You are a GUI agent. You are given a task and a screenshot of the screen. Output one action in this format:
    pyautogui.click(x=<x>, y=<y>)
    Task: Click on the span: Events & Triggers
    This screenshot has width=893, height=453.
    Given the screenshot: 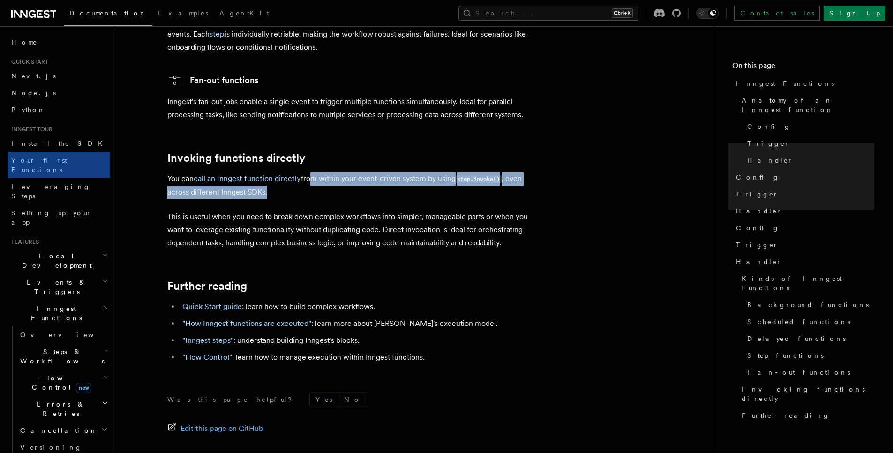 What is the action you would take?
    pyautogui.click(x=55, y=287)
    